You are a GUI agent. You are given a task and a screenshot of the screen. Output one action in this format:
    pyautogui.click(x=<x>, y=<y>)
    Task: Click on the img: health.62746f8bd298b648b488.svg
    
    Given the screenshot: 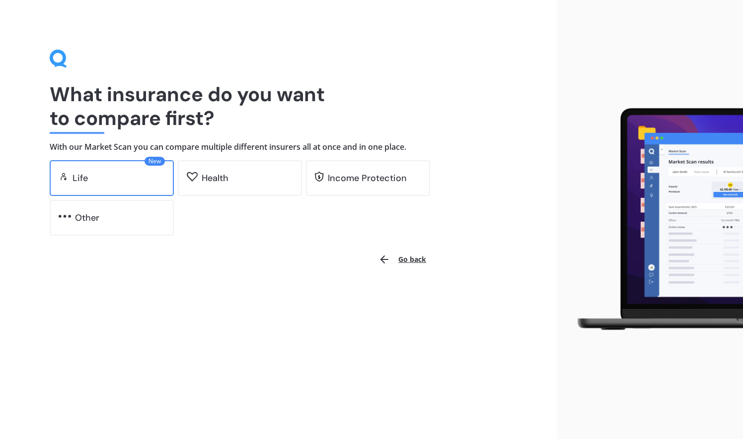 What is the action you would take?
    pyautogui.click(x=192, y=177)
    